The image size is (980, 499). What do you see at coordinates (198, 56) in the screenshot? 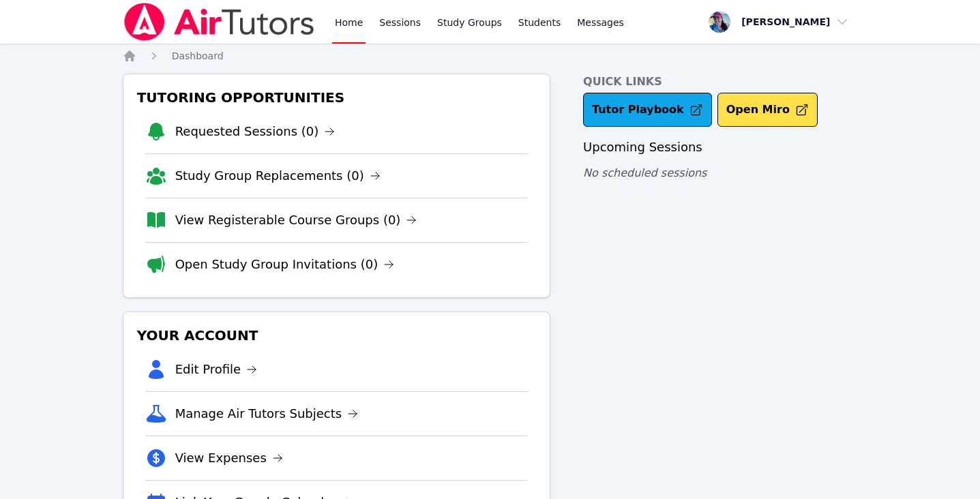
I see `span: Dashboard` at bounding box center [198, 56].